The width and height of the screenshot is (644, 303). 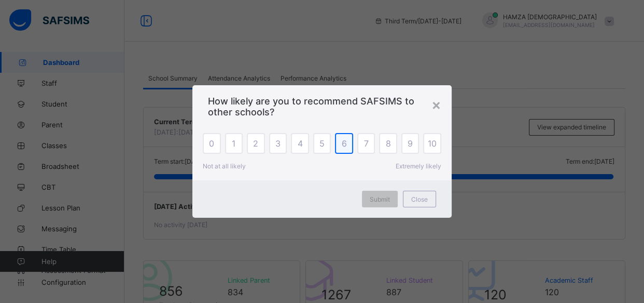 What do you see at coordinates (256, 144) in the screenshot?
I see `span: 2` at bounding box center [256, 144].